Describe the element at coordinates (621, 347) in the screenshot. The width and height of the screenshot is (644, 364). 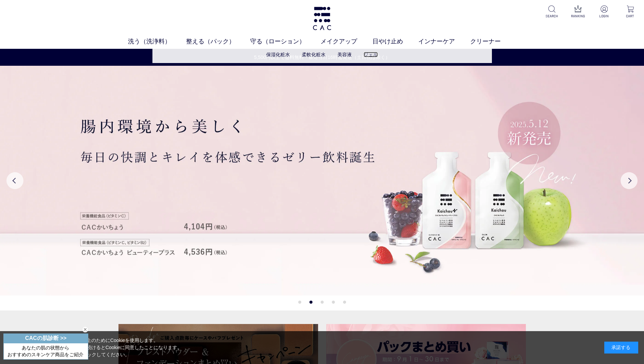
I see `div: 承諾する` at that location.